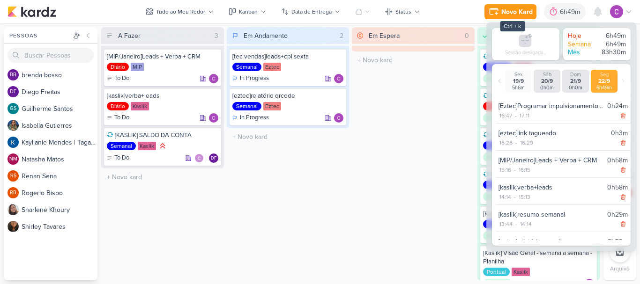 The width and height of the screenshot is (640, 284). What do you see at coordinates (13, 210) in the screenshot?
I see `img: Sharlene Khoury` at bounding box center [13, 210].